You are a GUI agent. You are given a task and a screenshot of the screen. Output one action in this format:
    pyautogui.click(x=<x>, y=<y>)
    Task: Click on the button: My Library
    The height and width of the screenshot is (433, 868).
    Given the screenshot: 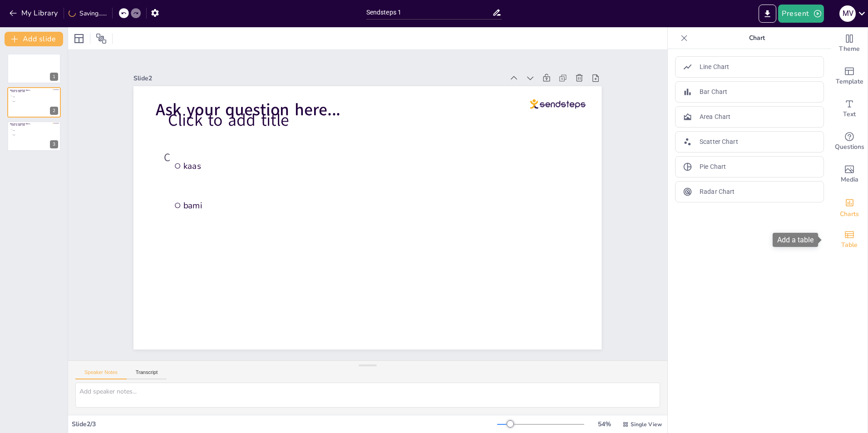 What is the action you would take?
    pyautogui.click(x=34, y=13)
    